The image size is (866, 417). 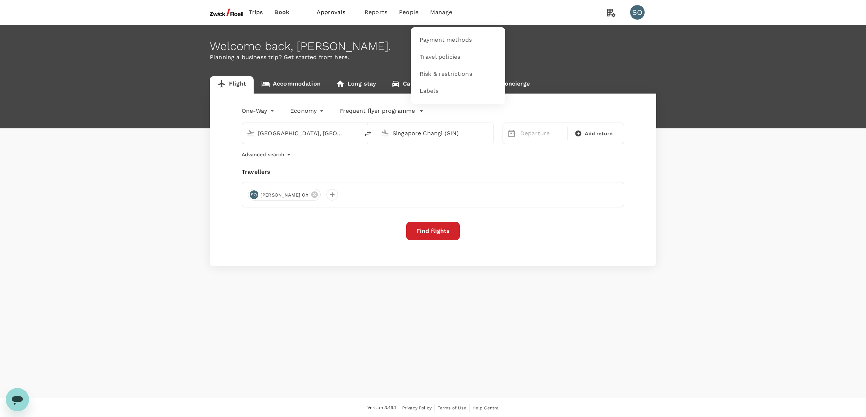 I want to click on span: People, so click(x=409, y=12).